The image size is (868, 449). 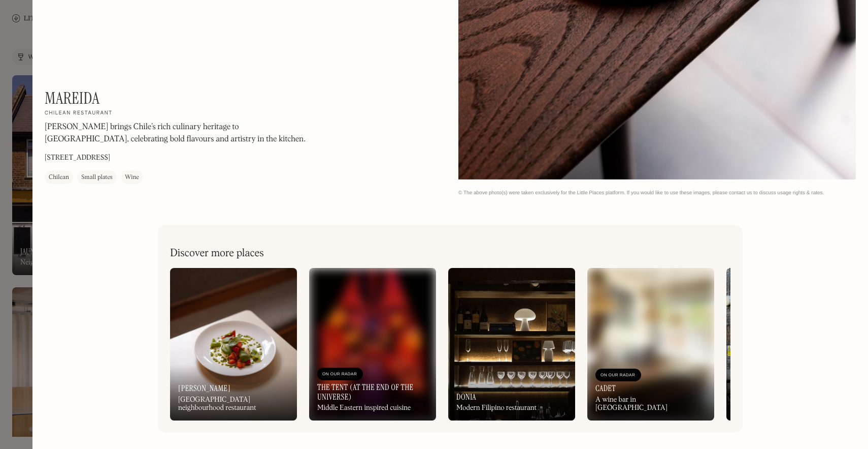 What do you see at coordinates (512, 344) in the screenshot?
I see `a: DoniaModern Filipino restaurant` at bounding box center [512, 344].